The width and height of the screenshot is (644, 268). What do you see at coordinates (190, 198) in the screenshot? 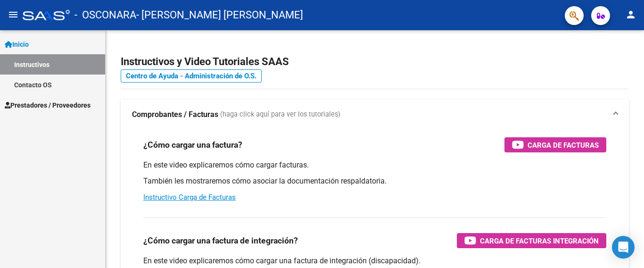
I see `a: Instructivo Carga de Facturas` at bounding box center [190, 198].